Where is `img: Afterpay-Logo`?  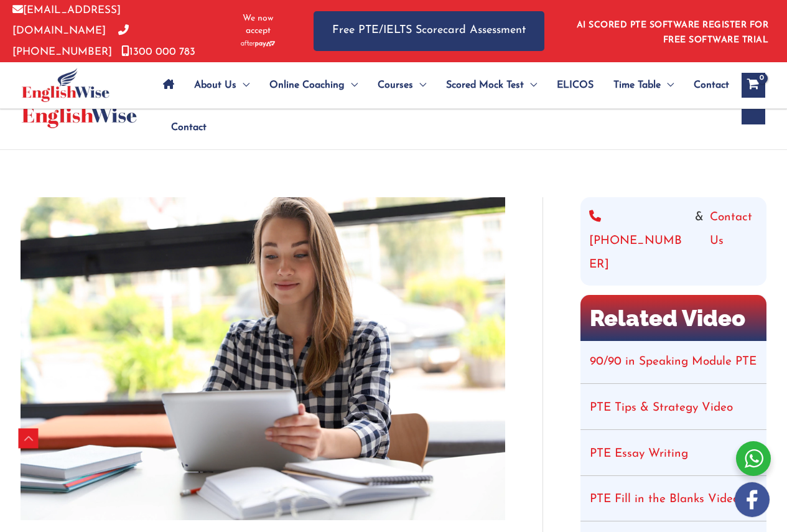 img: Afterpay-Logo is located at coordinates (258, 44).